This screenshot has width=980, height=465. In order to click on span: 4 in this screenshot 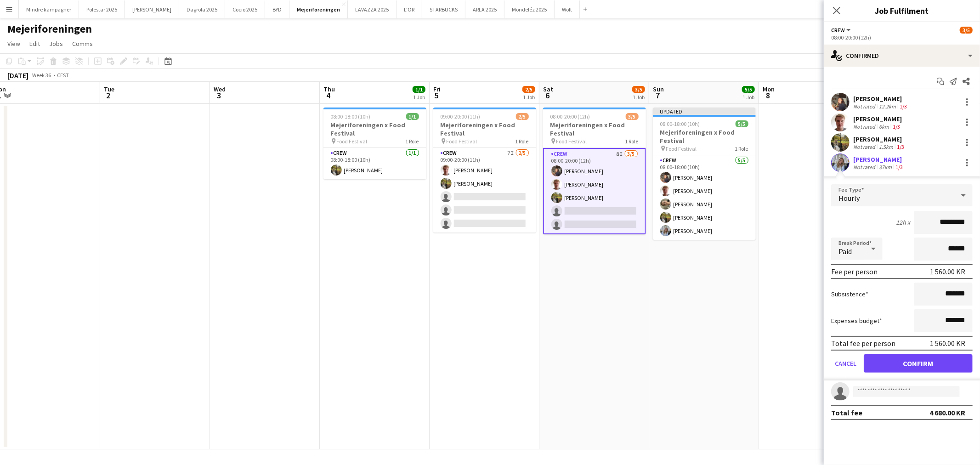, I will do `click(329, 95)`.